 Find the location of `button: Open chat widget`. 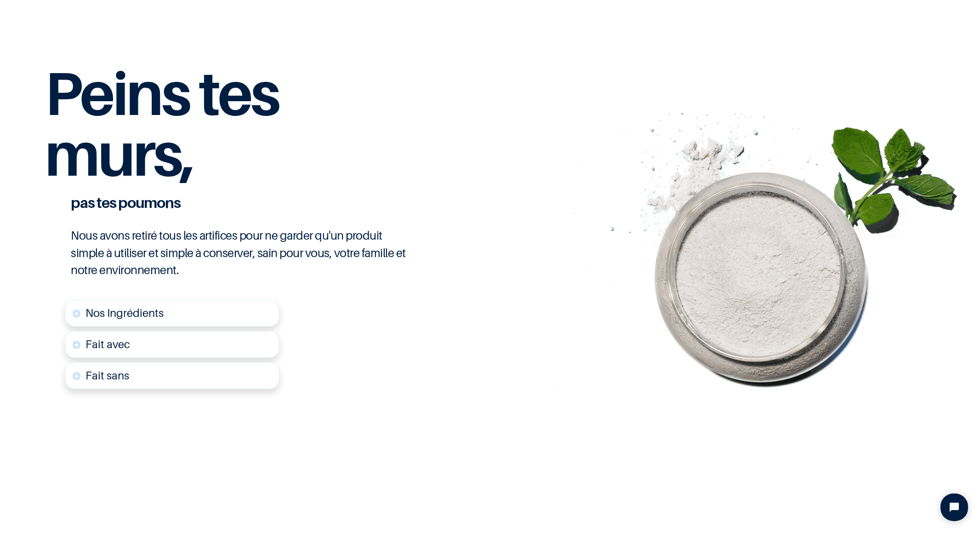

button: Open chat widget is located at coordinates (22, 22).